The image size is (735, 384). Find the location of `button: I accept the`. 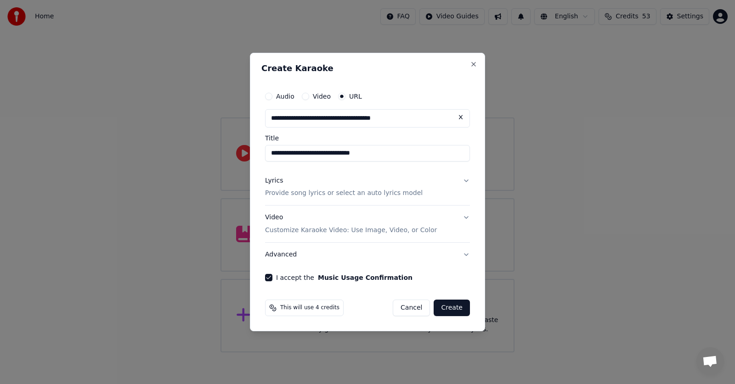

button: I accept the is located at coordinates (365, 278).